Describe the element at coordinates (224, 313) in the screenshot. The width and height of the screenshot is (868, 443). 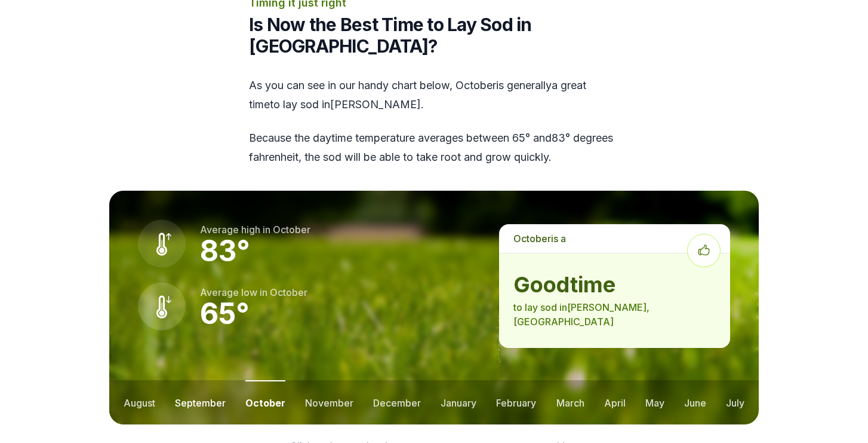
I see `strong: 65 °` at that location.